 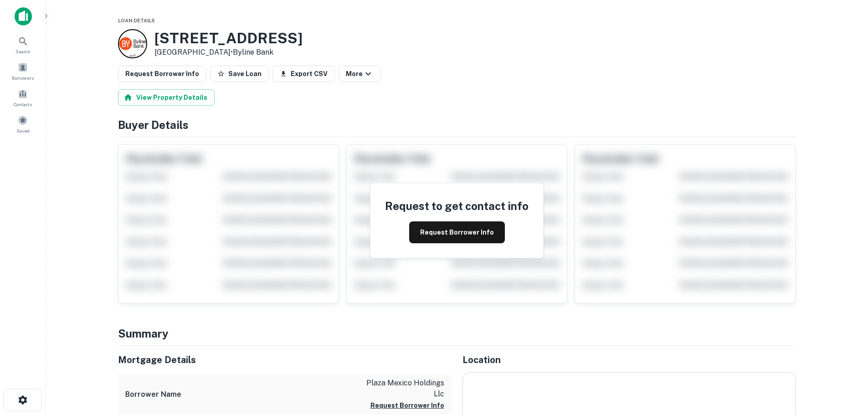 What do you see at coordinates (23, 51) in the screenshot?
I see `span: Search` at bounding box center [23, 51].